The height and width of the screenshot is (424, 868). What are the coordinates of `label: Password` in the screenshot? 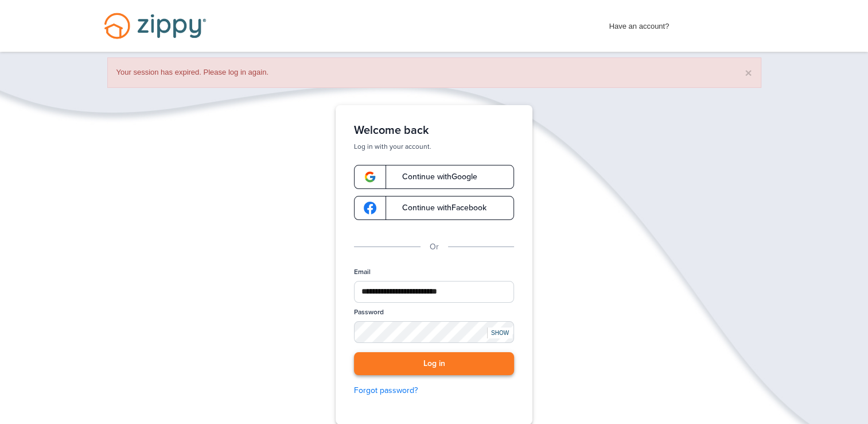 It's located at (369, 312).